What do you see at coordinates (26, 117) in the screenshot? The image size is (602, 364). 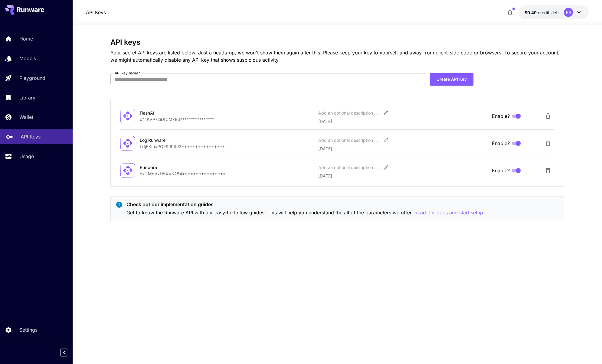 I see `p: Wallet` at bounding box center [26, 117].